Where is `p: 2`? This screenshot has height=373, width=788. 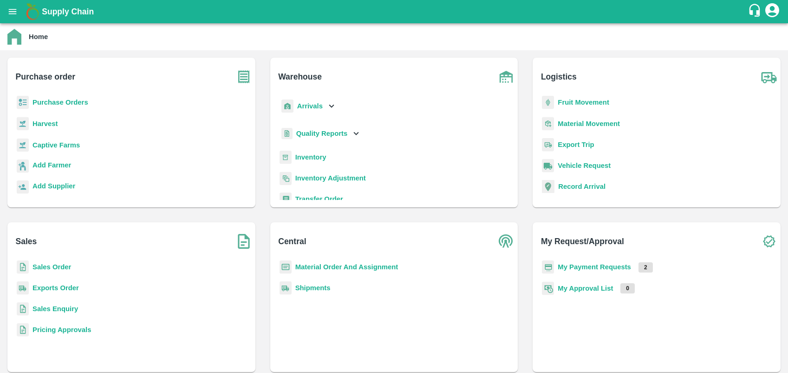 p: 2 is located at coordinates (646, 267).